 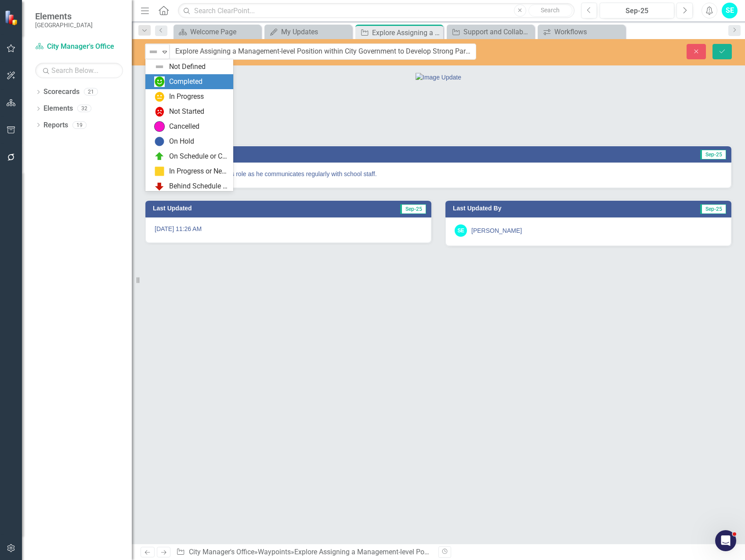 What do you see at coordinates (198, 171) in the screenshot?
I see `div: In Progress or Needs Work` at bounding box center [198, 171].